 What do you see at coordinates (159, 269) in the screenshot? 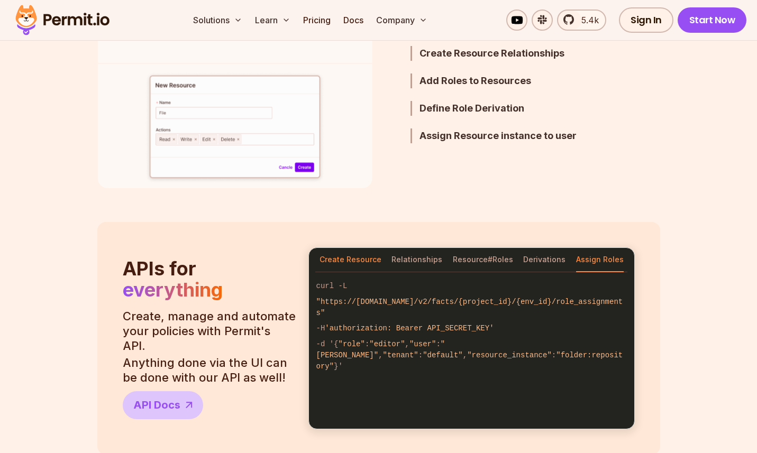
I see `span: APIs for` at bounding box center [159, 269].